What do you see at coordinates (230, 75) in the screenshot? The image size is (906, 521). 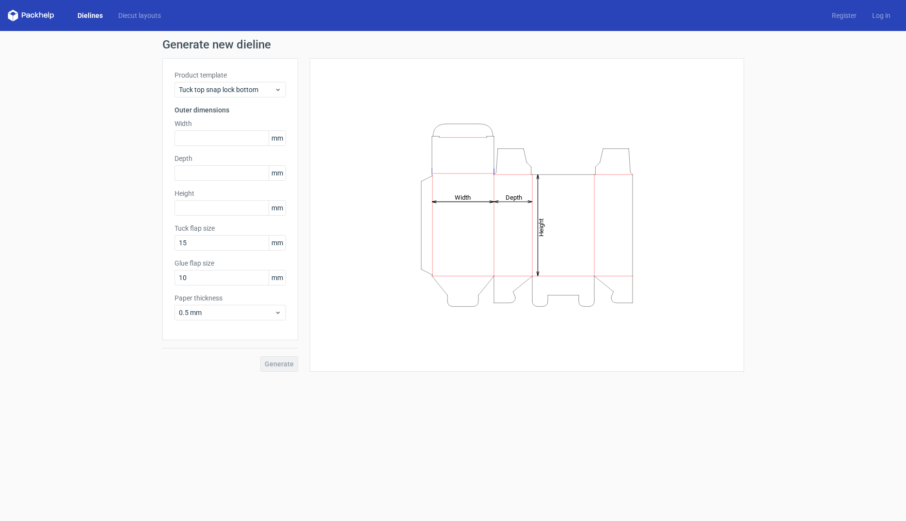 I see `label: Product template` at bounding box center [230, 75].